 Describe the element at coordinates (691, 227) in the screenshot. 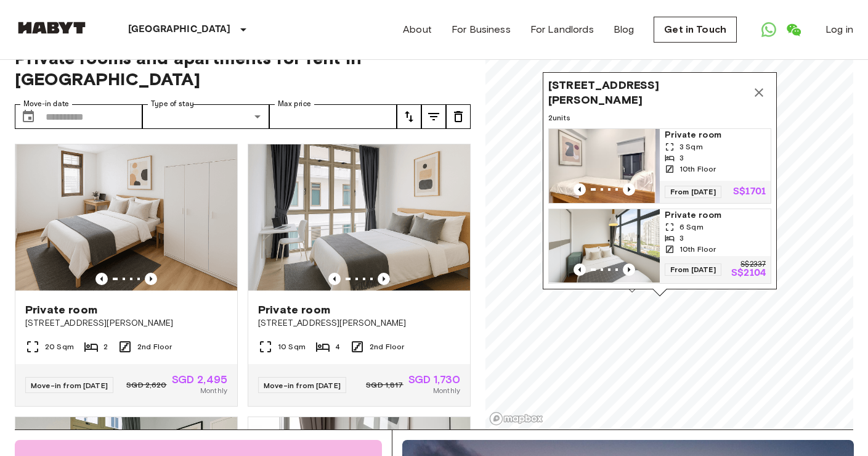

I see `span: 6 Sqm` at that location.